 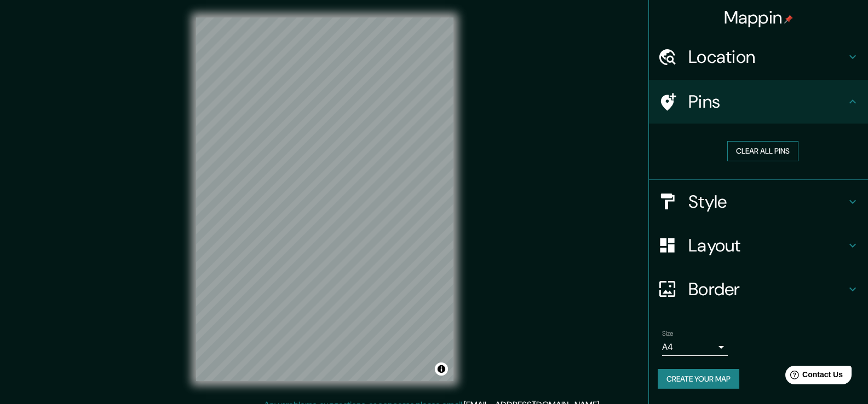 I want to click on label: Size, so click(x=668, y=333).